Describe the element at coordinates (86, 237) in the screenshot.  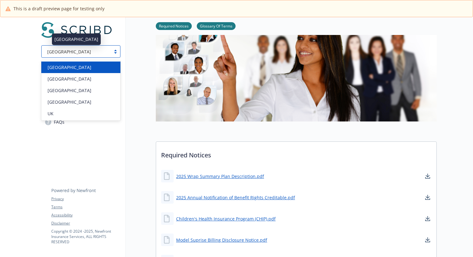
I see `p: Copyright © 2024 - 2025 , Newfront Insurance Services, ALL RIGHTS RESERVED` at that location.